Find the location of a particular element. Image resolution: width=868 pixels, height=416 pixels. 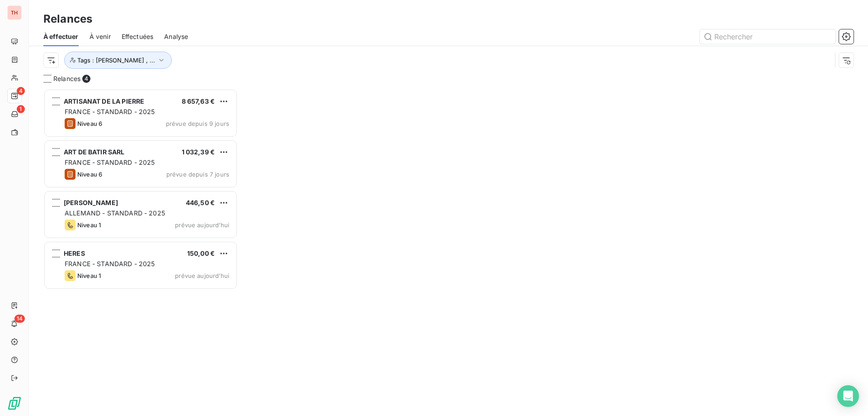

span: 150,00 € is located at coordinates (201, 253).